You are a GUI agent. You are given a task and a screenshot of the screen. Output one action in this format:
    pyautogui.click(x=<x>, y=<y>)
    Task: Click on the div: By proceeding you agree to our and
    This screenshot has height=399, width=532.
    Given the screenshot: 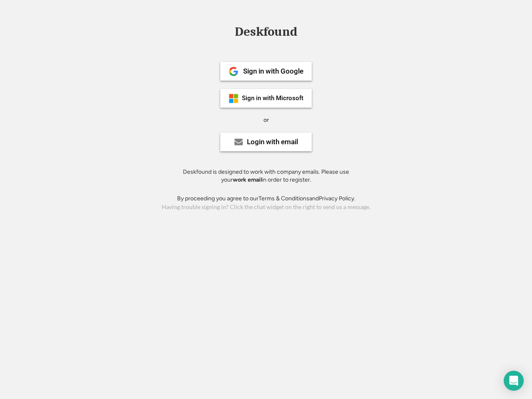 What is the action you would take?
    pyautogui.click(x=266, y=199)
    